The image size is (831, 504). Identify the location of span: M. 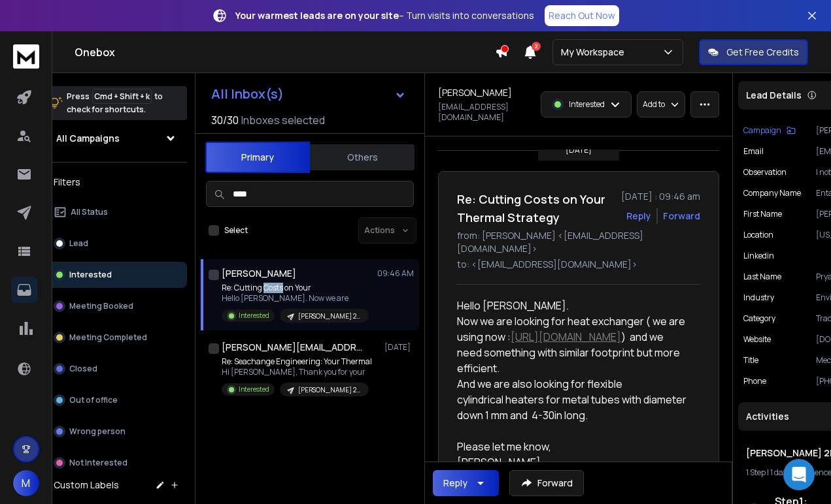
(26, 484).